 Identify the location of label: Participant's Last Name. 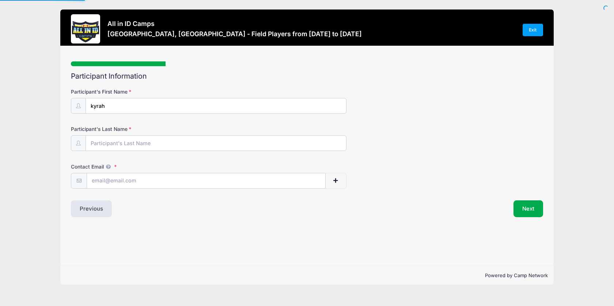
(150, 129).